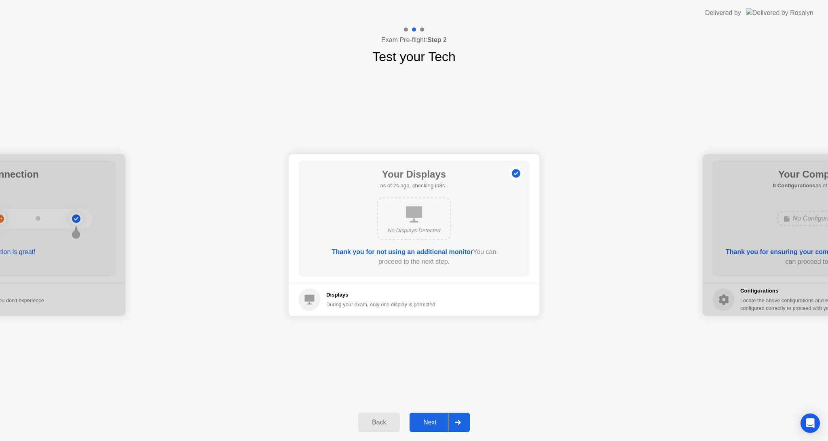 Image resolution: width=828 pixels, height=441 pixels. What do you see at coordinates (414, 57) in the screenshot?
I see `h1: Test your Tech` at bounding box center [414, 57].